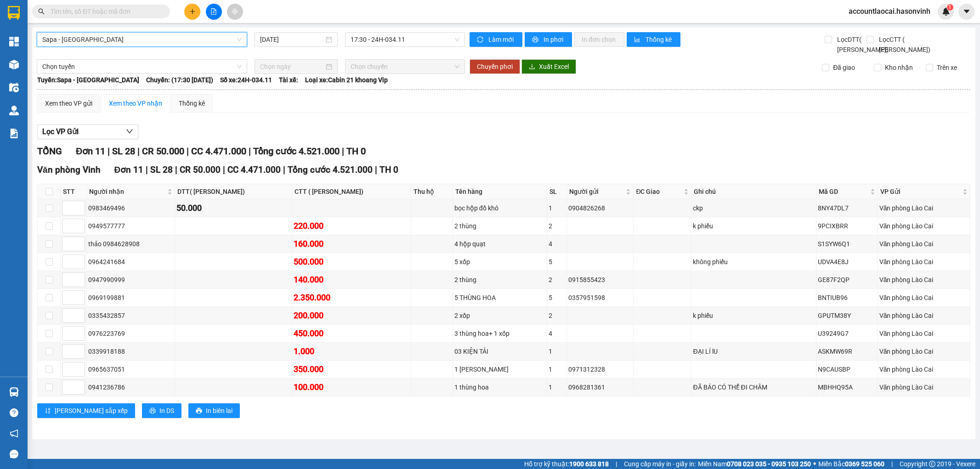 This screenshot has height=469, width=980. I want to click on span: Số xe: 24H-034.11, so click(246, 80).